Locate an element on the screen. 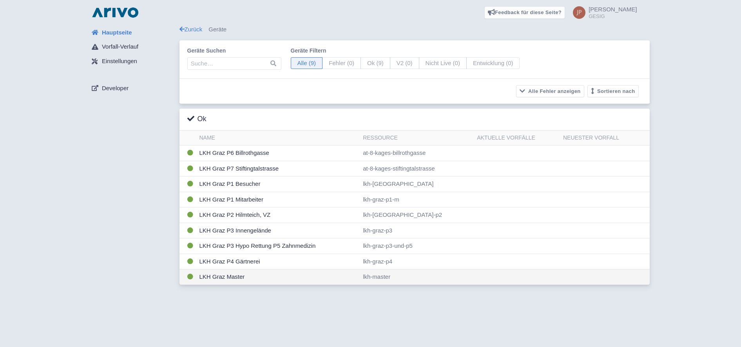 Image resolution: width=741 pixels, height=347 pixels. td: LKH Graz P6 Billrothgasse is located at coordinates (278, 153).